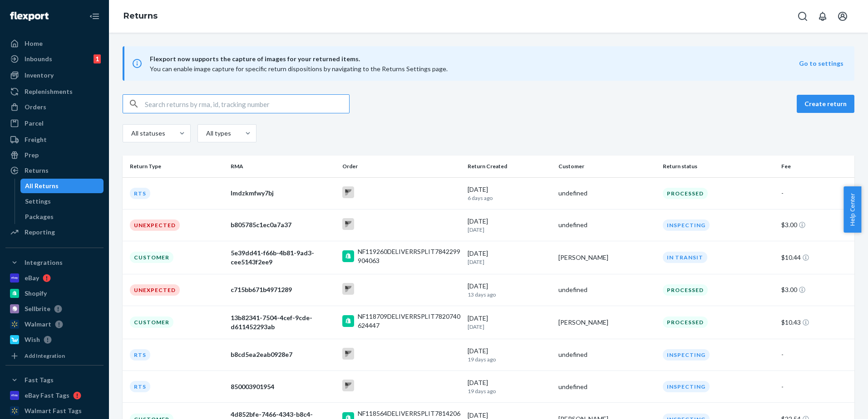 The width and height of the screenshot is (868, 419). I want to click on button: Create return, so click(825, 104).